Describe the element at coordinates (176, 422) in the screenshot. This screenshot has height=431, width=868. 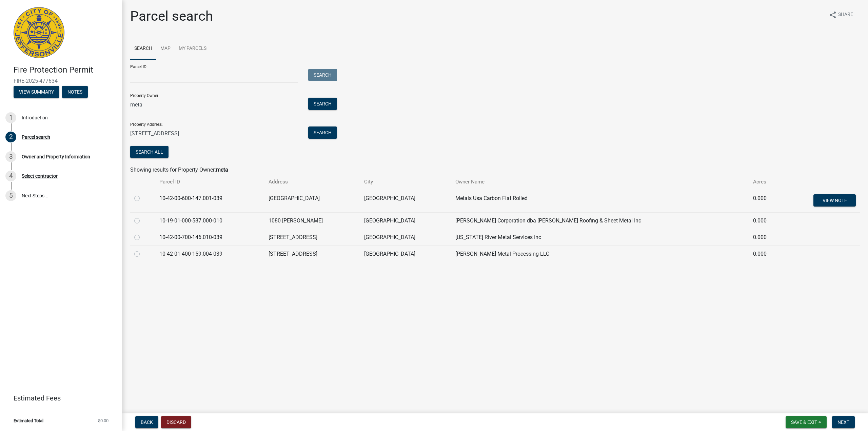
I see `button: Discard` at that location.